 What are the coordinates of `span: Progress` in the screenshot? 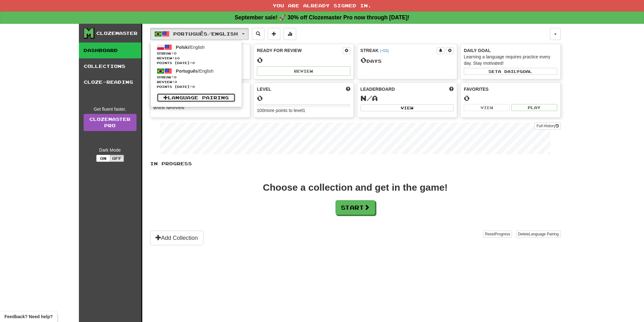 It's located at (502, 234).